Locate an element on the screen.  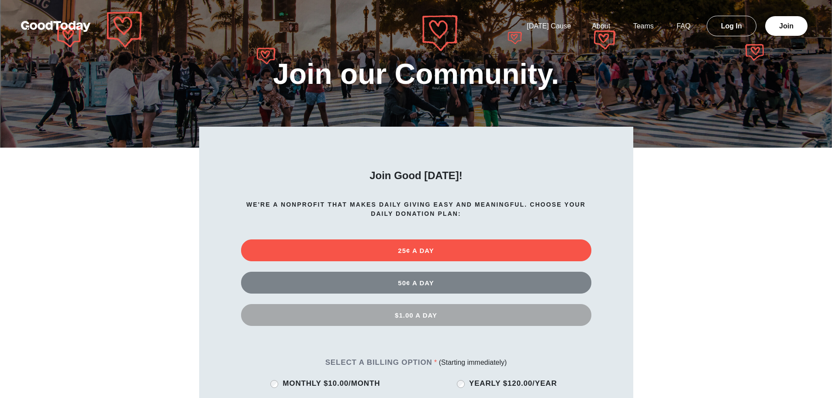
a: Teams is located at coordinates (644, 26).